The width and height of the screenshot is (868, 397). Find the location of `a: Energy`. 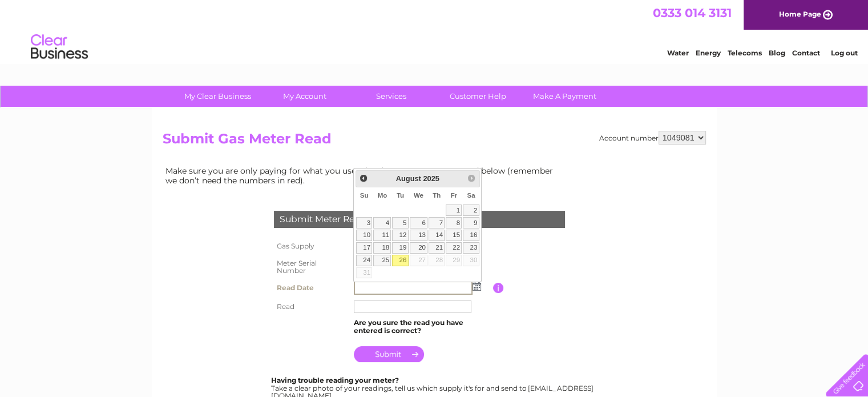

a: Energy is located at coordinates (708, 53).